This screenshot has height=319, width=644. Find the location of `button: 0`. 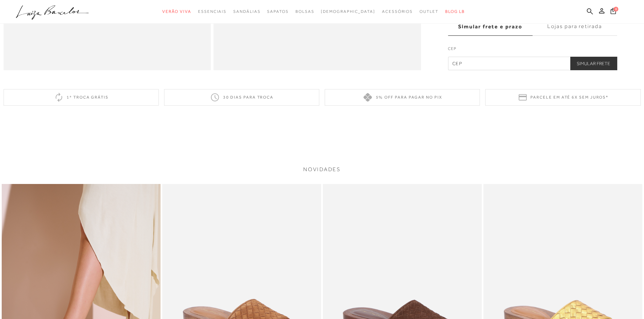

button: 0 is located at coordinates (613, 12).